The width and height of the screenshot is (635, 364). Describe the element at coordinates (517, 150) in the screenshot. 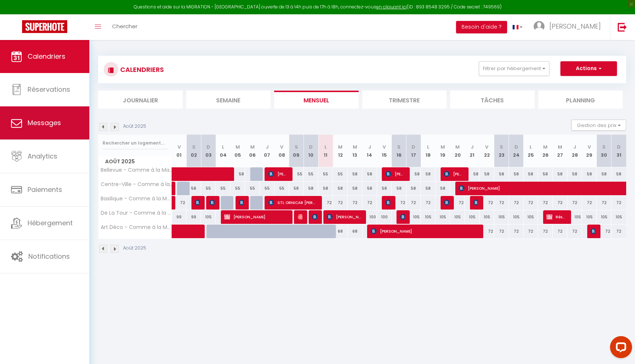

I see `th: 24` at that location.